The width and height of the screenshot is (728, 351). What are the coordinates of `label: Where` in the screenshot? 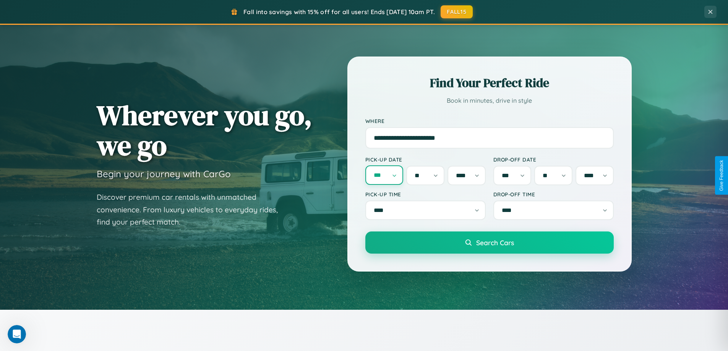 It's located at (490, 121).